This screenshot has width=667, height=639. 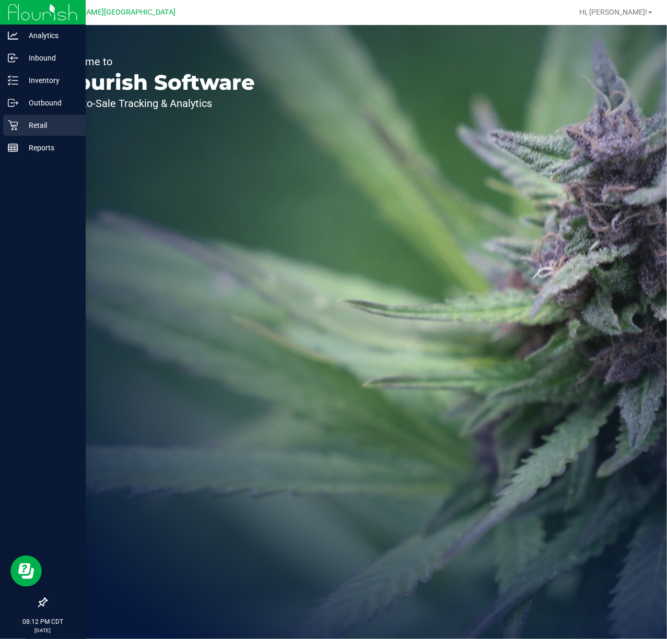 I want to click on p: Analytics, so click(x=50, y=36).